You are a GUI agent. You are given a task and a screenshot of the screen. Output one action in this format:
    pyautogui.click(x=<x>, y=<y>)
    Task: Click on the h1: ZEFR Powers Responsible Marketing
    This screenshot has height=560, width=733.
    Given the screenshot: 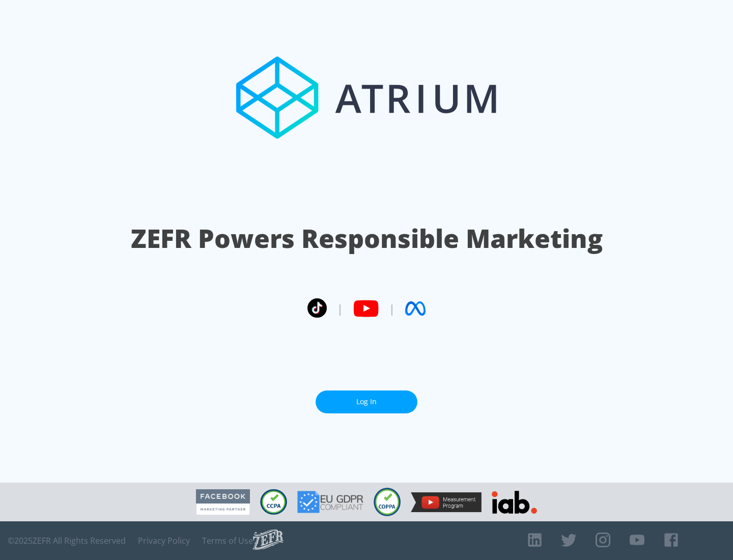 What is the action you would take?
    pyautogui.click(x=367, y=238)
    